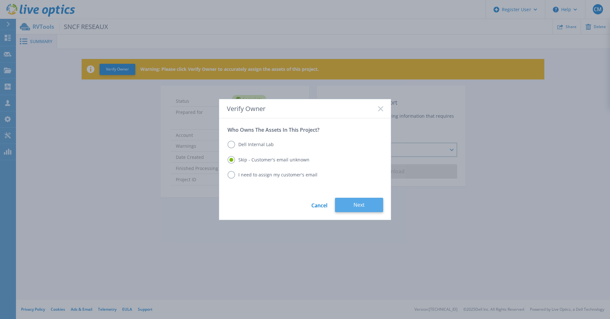  Describe the element at coordinates (305, 130) in the screenshot. I see `p: Who Owns The Assets In This Project?` at that location.